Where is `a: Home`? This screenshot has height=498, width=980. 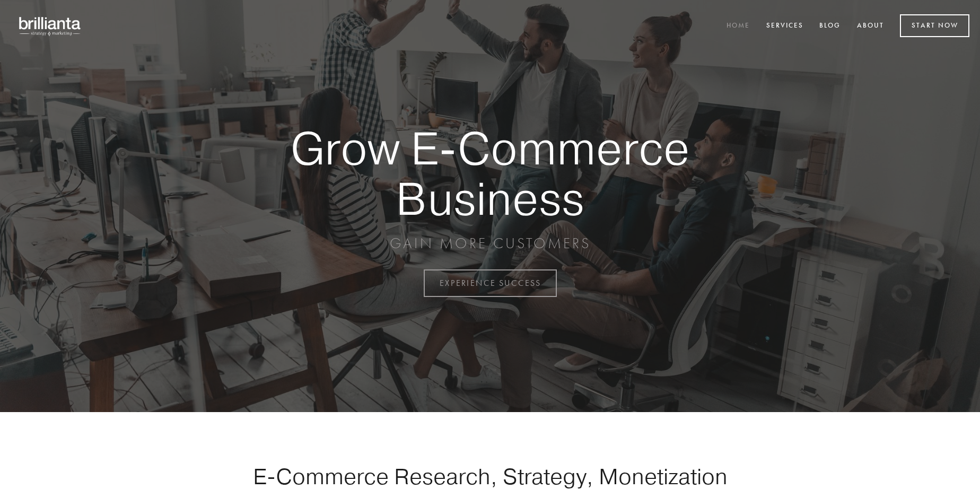
a: Home is located at coordinates (739, 26).